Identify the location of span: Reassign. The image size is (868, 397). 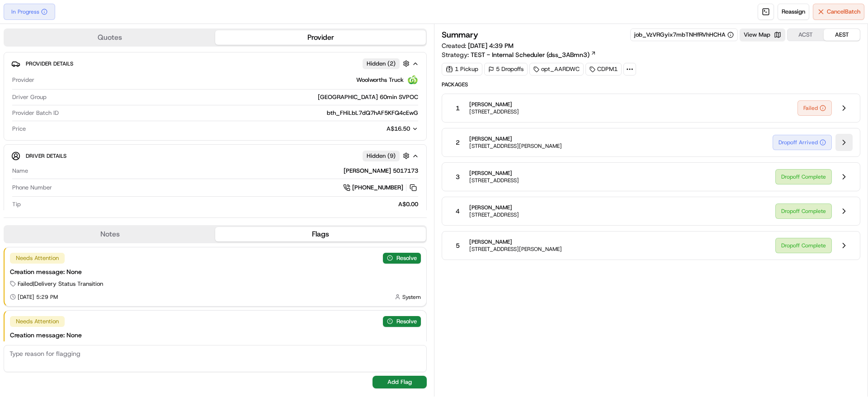
(794, 12).